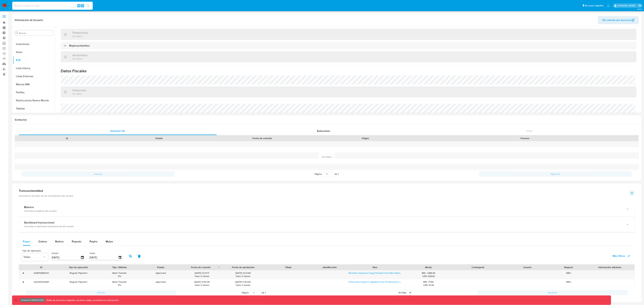 This screenshot has height=305, width=644. What do you see at coordinates (34, 60) in the screenshot?
I see `button: KYC` at bounding box center [34, 60].